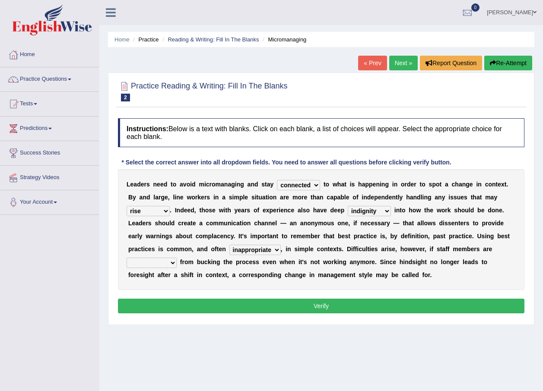  What do you see at coordinates (321, 133) in the screenshot?
I see `h4: Below is a text with blanks. Click on each blank, a list of choices will appear. Select the appro...` at bounding box center [321, 133].